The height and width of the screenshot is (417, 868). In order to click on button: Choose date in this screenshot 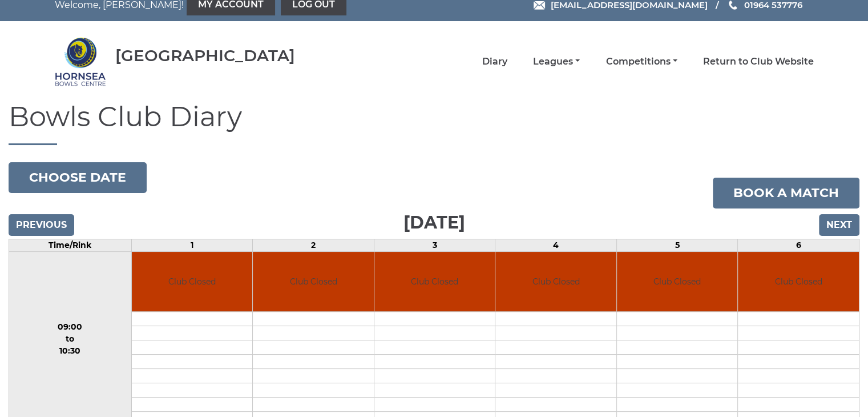, I will do `click(78, 178)`.